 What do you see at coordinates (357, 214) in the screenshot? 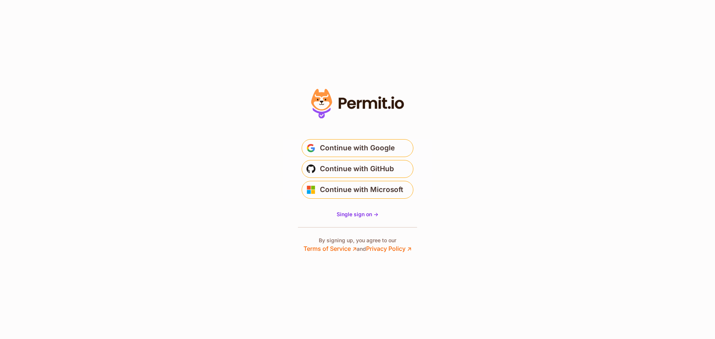
I see `a: Single sign on ->` at bounding box center [357, 214].